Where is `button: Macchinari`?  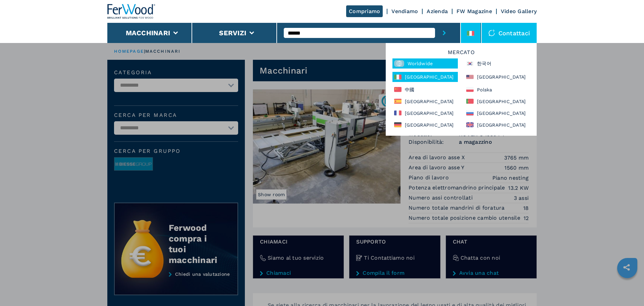
button: Macchinari is located at coordinates (148, 33).